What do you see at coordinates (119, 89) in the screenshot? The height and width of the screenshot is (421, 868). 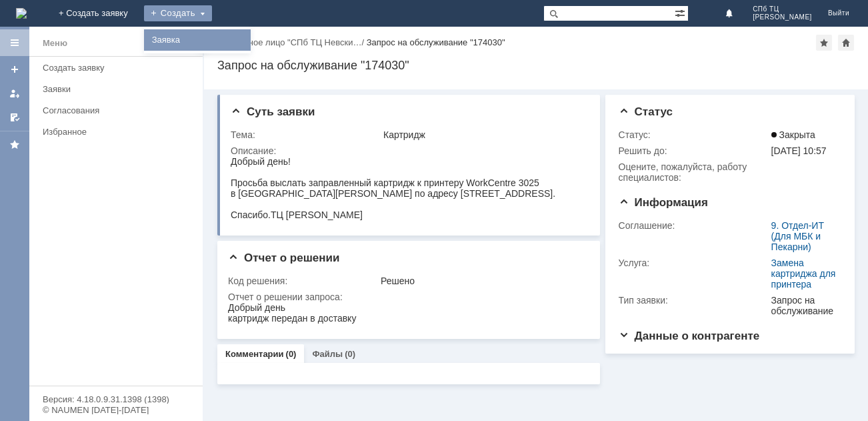 I see `a: Заявки` at bounding box center [119, 89].